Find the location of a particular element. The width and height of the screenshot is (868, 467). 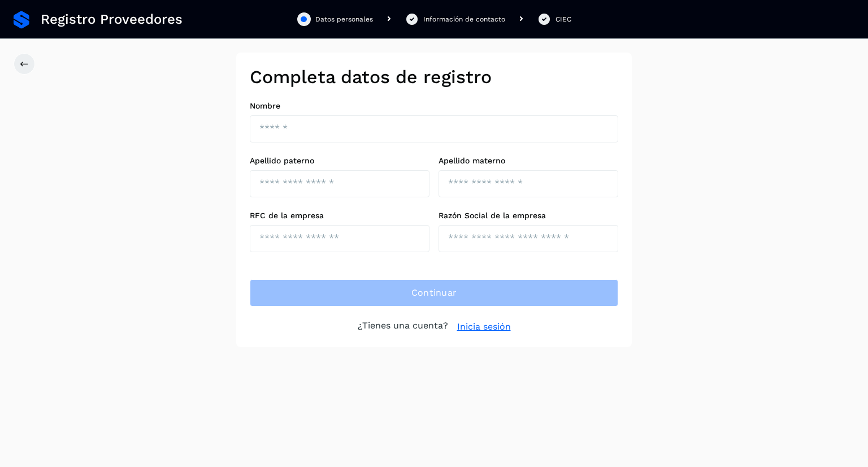

span: Continuar is located at coordinates (434, 293).